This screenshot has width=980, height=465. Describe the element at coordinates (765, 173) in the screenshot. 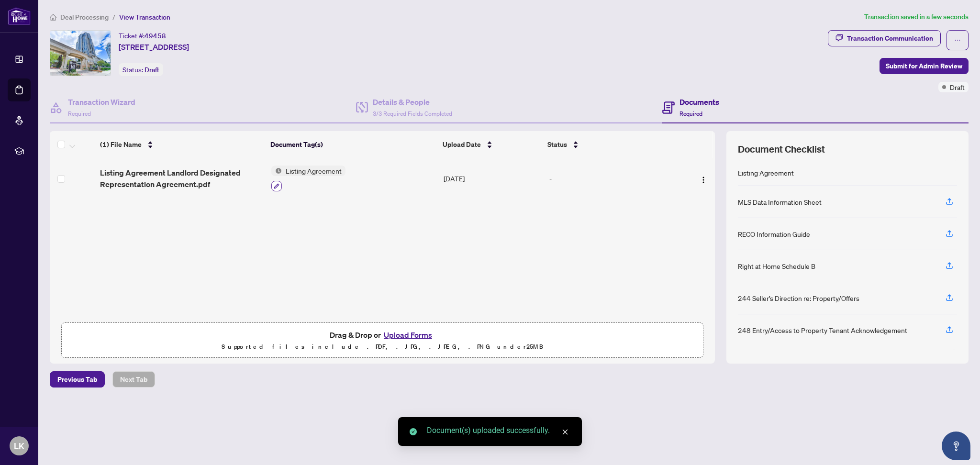

I see `div: Listing Agreement` at that location.